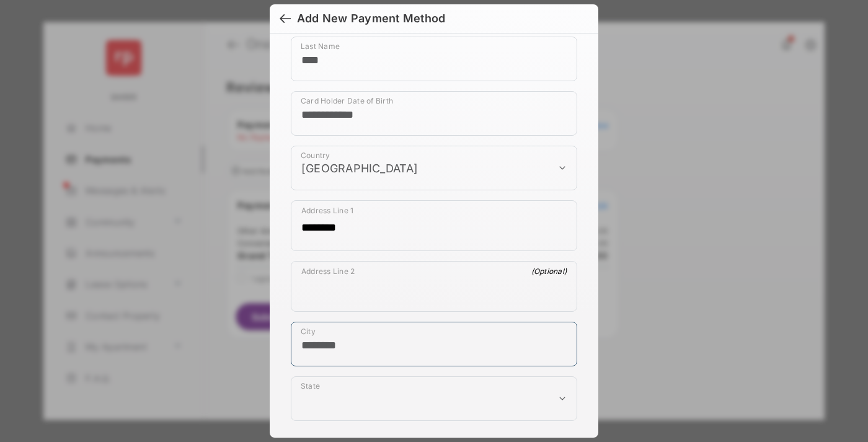 The width and height of the screenshot is (868, 442). What do you see at coordinates (434, 225) in the screenshot?
I see `div: payment_method_screening[postal_addresses][addressLine1]` at bounding box center [434, 225].